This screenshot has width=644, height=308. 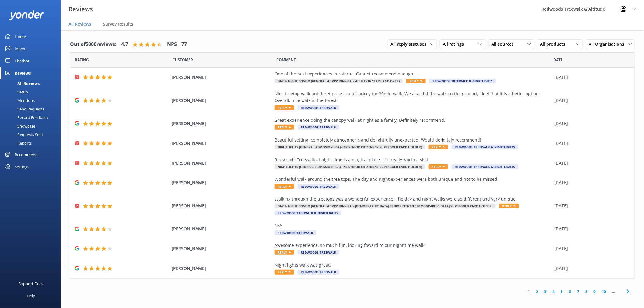 What do you see at coordinates (184, 45) in the screenshot?
I see `h4: 77` at bounding box center [184, 45].